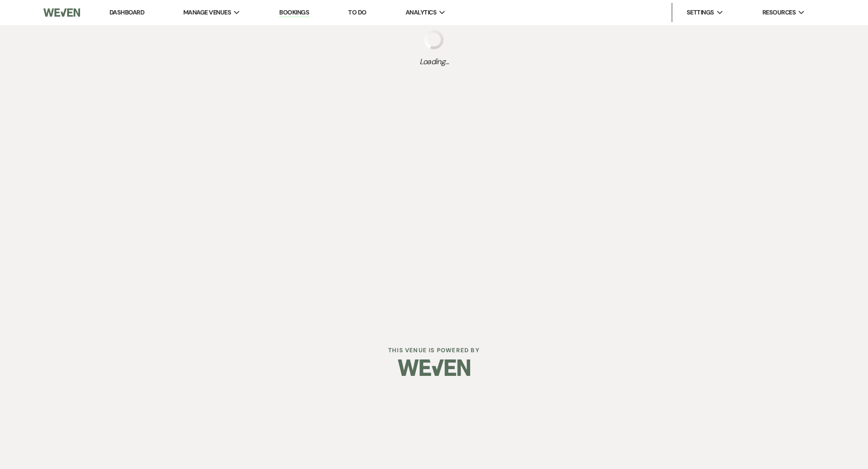 The width and height of the screenshot is (868, 469). I want to click on span: Resources, so click(779, 12).